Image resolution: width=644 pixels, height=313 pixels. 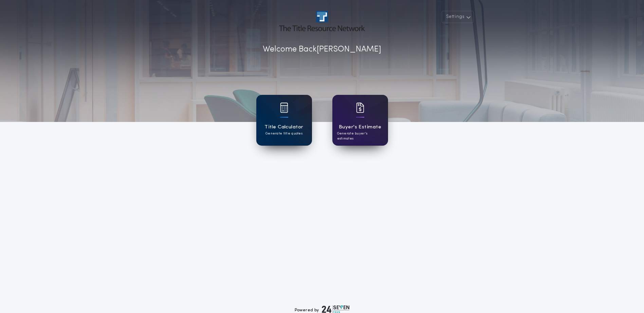 What do you see at coordinates (322, 21) in the screenshot?
I see `img: account-logo` at bounding box center [322, 21].